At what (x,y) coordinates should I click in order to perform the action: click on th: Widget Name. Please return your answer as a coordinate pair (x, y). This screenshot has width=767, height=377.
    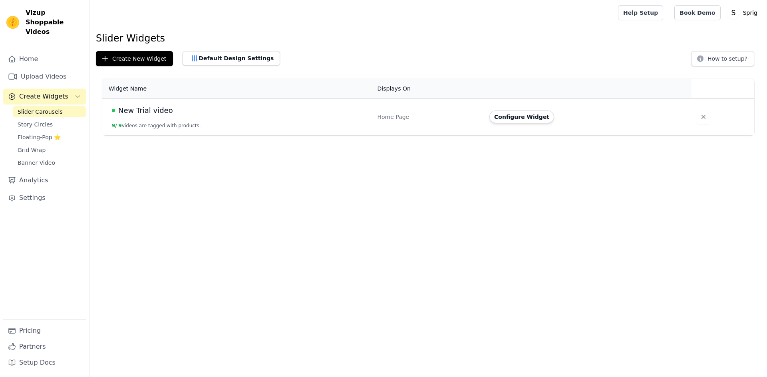
    Looking at the image, I should click on (237, 89).